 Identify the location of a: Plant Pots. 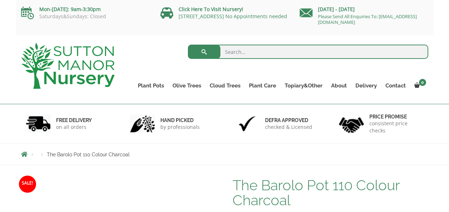
(151, 86).